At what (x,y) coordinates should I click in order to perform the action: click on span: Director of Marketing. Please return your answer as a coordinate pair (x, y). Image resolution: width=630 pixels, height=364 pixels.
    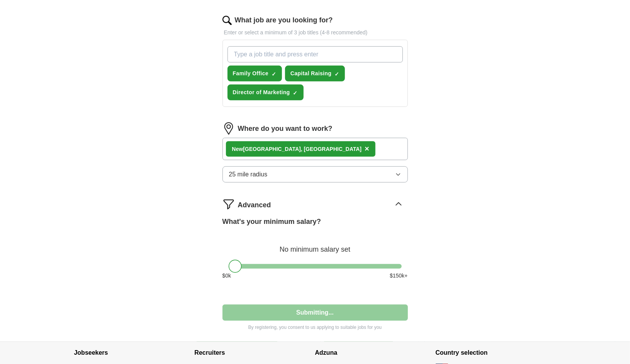
    Looking at the image, I should click on (261, 92).